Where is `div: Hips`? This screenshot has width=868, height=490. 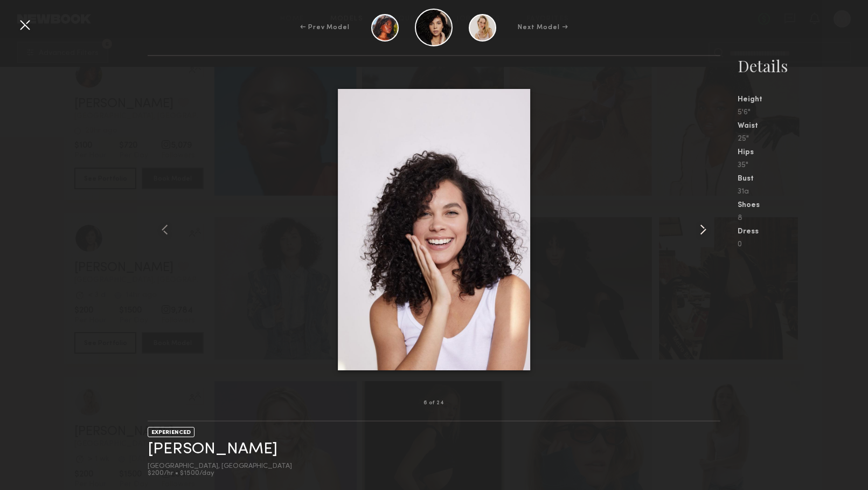 div: Hips is located at coordinates (802, 153).